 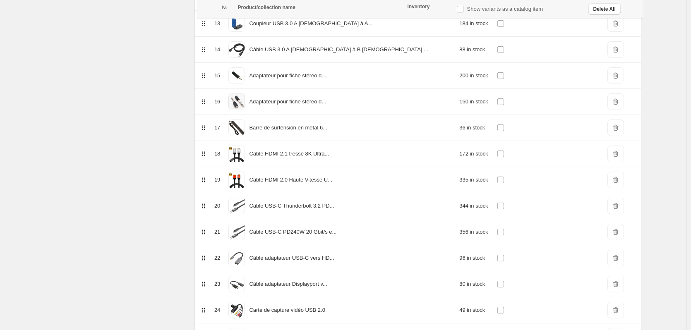 What do you see at coordinates (288, 284) in the screenshot?
I see `p: Câble adaptateur Displayport v...` at bounding box center [288, 284].